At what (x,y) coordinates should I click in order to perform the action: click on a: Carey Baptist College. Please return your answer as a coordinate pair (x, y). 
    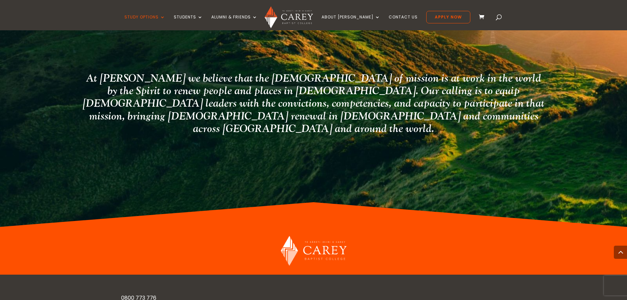
    Looking at the image, I should click on (314, 264).